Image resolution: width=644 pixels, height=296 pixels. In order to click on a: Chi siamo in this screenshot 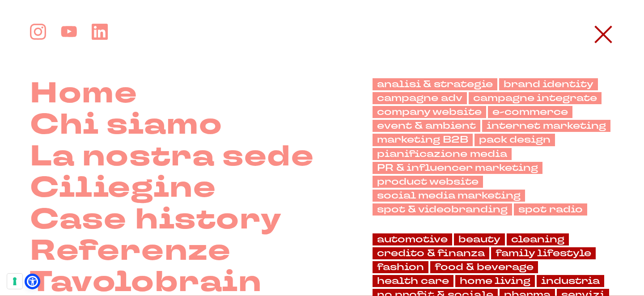, I will do `click(126, 125)`.